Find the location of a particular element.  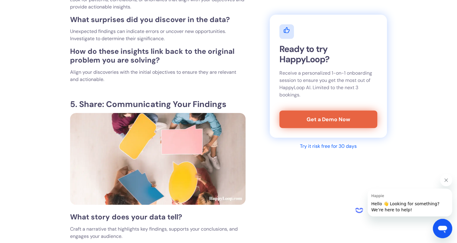

a: Get a Demo Now is located at coordinates (328, 119).